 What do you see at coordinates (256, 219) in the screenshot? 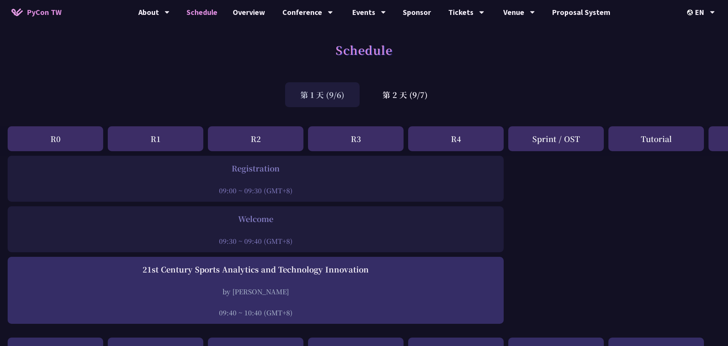
I see `div: Welcome` at bounding box center [256, 219].